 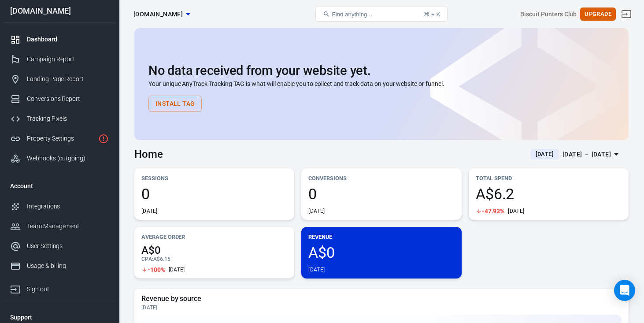 What do you see at coordinates (68, 158) in the screenshot?
I see `div: Webhooks (outgoing)` at bounding box center [68, 158].